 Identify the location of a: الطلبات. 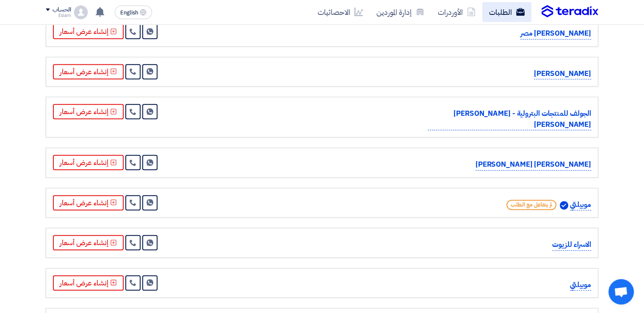
(507, 12).